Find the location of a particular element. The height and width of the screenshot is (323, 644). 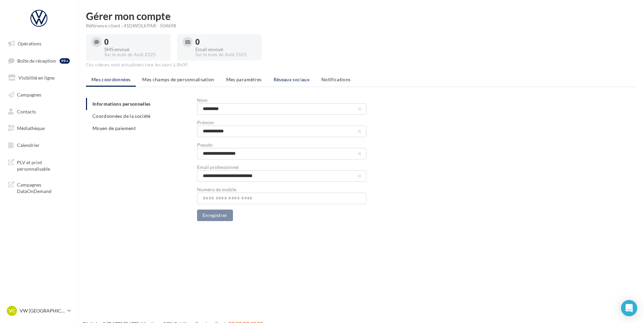

span: Campagnes is located at coordinates (29, 94).